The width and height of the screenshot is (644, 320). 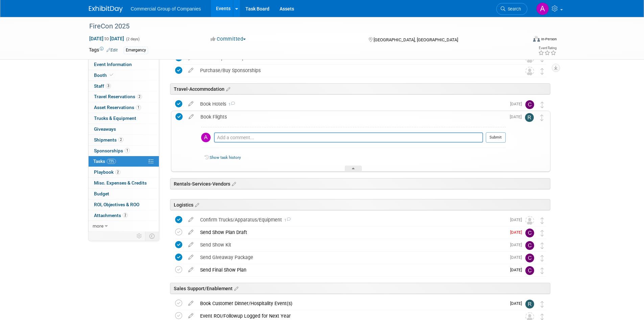 I want to click on div: Emergency, so click(x=136, y=50).